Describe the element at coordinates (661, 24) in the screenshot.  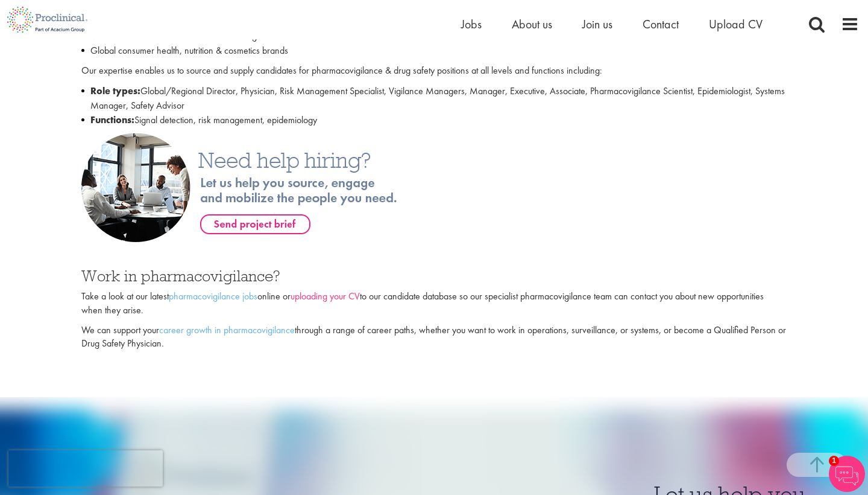
I see `span: Contact` at that location.